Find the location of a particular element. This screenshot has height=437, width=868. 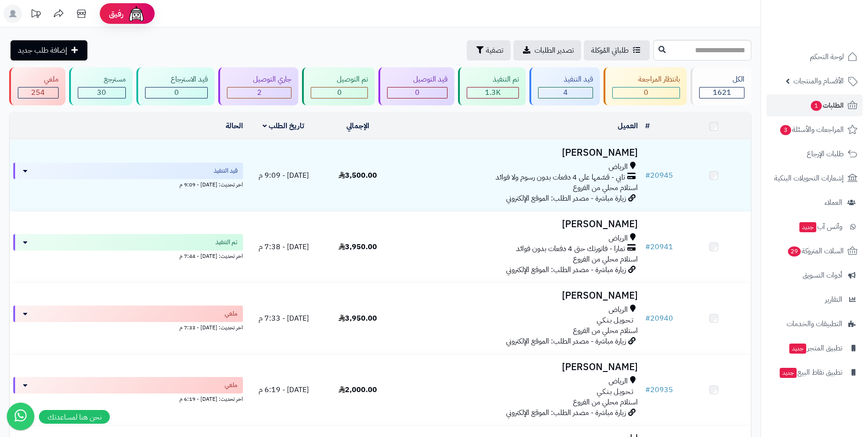

div: الكل is located at coordinates (721, 79).